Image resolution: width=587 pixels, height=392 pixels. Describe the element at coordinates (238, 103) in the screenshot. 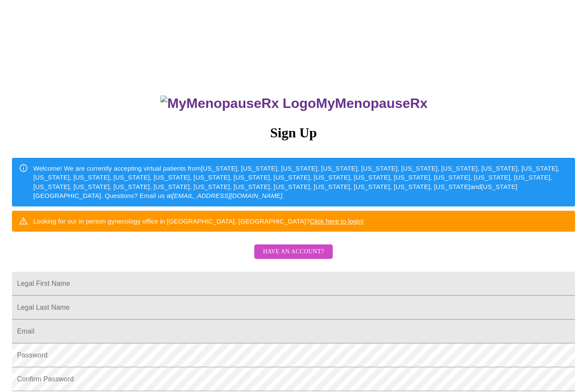

I see `img: MyMenopauseRx Logo` at that location.